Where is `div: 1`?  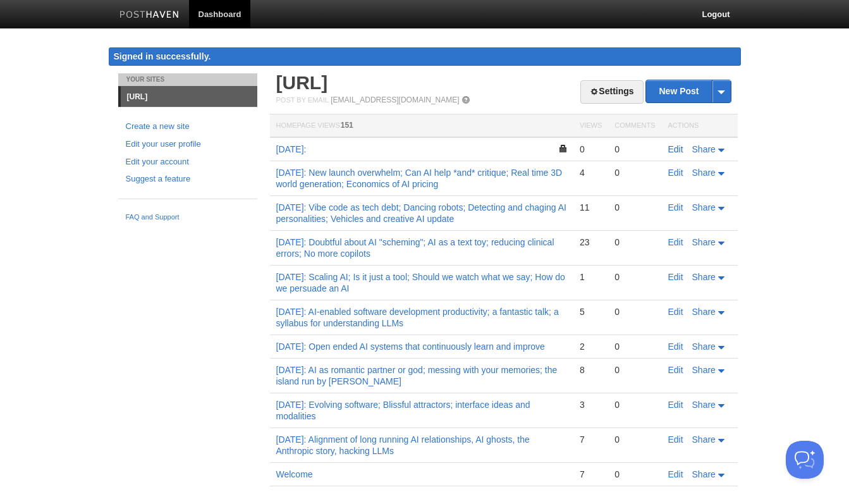 div: 1 is located at coordinates (590, 276).